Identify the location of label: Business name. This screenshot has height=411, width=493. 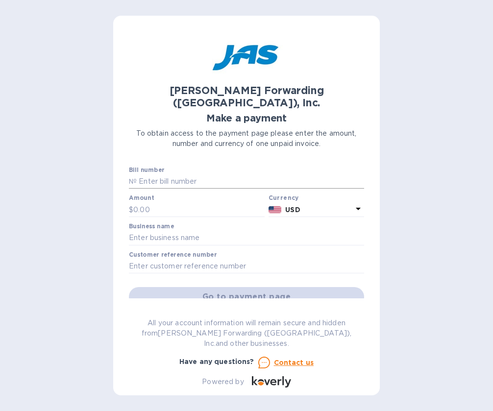
(151, 226).